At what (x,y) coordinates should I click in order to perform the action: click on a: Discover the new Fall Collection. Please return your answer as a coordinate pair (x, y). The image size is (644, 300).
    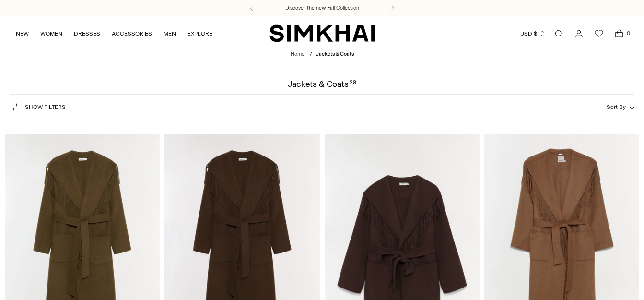
    Looking at the image, I should click on (322, 8).